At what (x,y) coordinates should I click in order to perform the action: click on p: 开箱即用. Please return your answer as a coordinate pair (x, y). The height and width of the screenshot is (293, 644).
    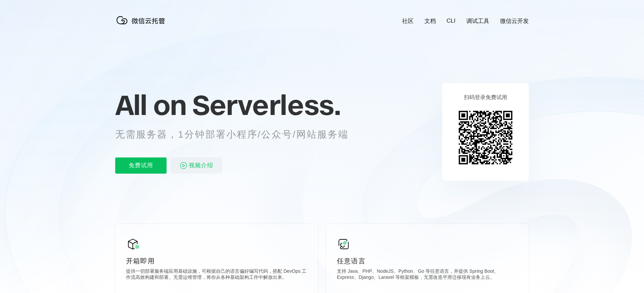
    Looking at the image, I should click on (216, 261).